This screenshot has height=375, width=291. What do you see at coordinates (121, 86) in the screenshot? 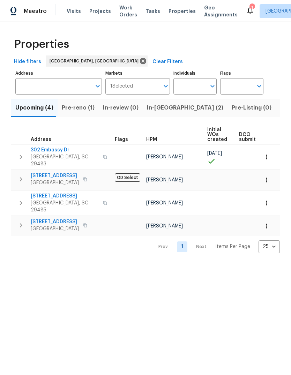
I see `span: 1 Selected` at bounding box center [121, 86].